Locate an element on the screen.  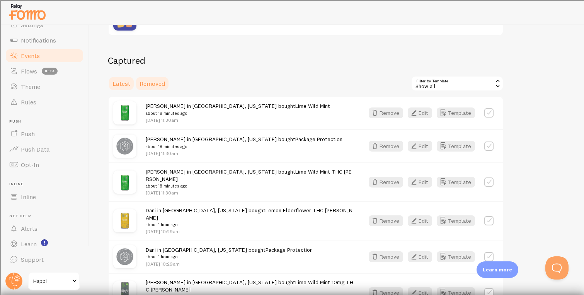
span: Support is located at coordinates (32, 260).